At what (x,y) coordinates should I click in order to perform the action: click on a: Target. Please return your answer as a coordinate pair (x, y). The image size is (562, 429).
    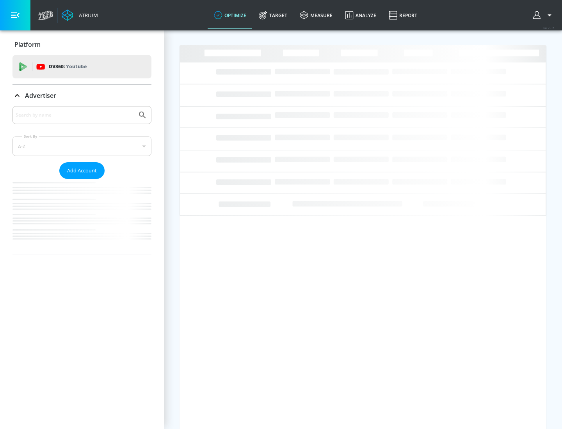
    Looking at the image, I should click on (273, 15).